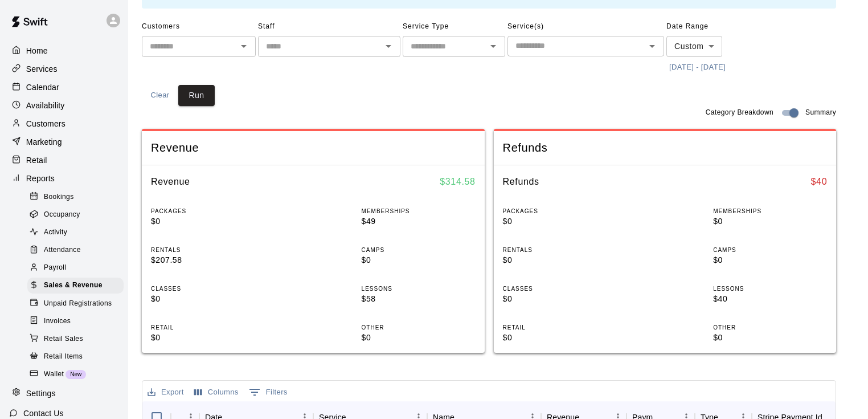  What do you see at coordinates (43, 87) in the screenshot?
I see `p: Calendar` at bounding box center [43, 87].